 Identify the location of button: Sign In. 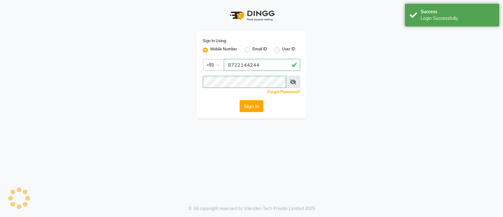
(252, 106).